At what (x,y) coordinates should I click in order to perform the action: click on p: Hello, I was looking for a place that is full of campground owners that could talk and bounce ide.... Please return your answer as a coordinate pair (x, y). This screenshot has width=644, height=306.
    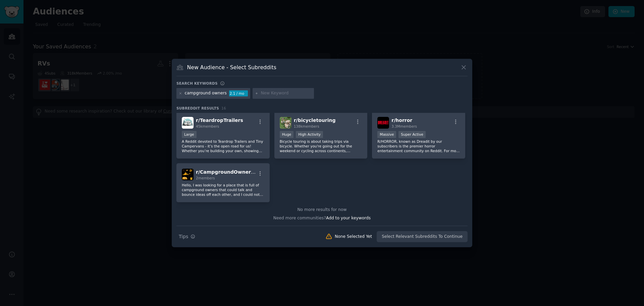
    Looking at the image, I should click on (223, 190).